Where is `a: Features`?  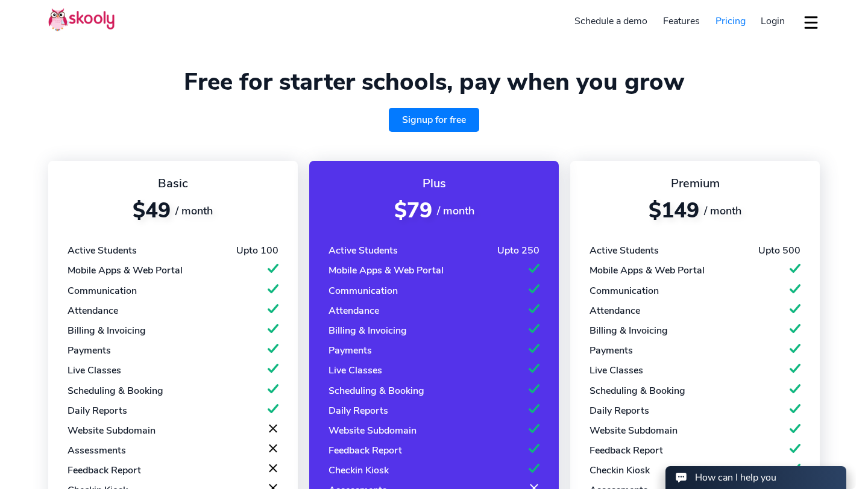
a: Features is located at coordinates (681, 21).